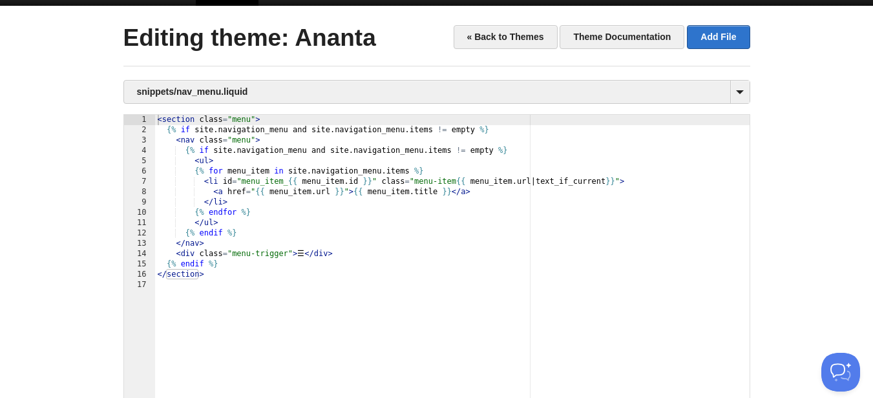 The height and width of the screenshot is (398, 873). I want to click on a: Add File, so click(718, 37).